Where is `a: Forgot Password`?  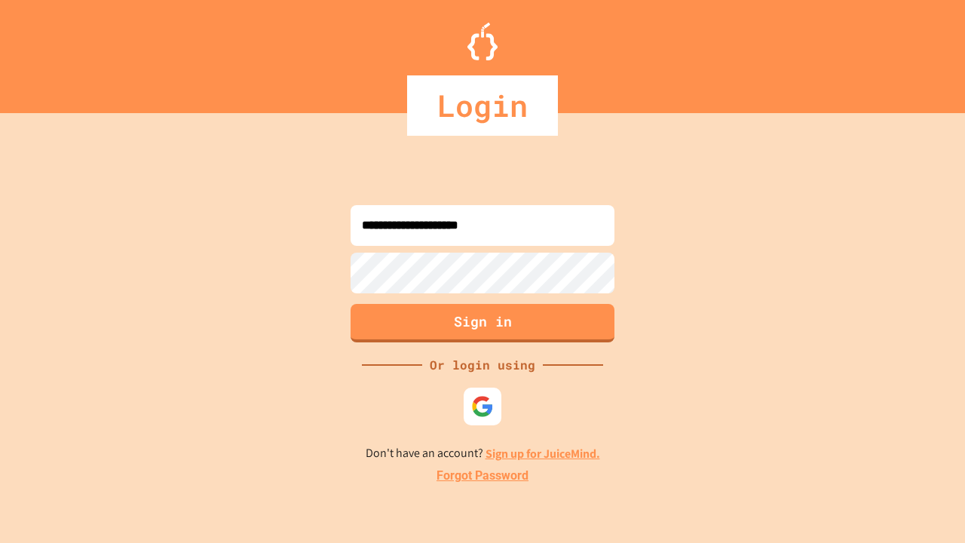
a: Forgot Password is located at coordinates (482, 476).